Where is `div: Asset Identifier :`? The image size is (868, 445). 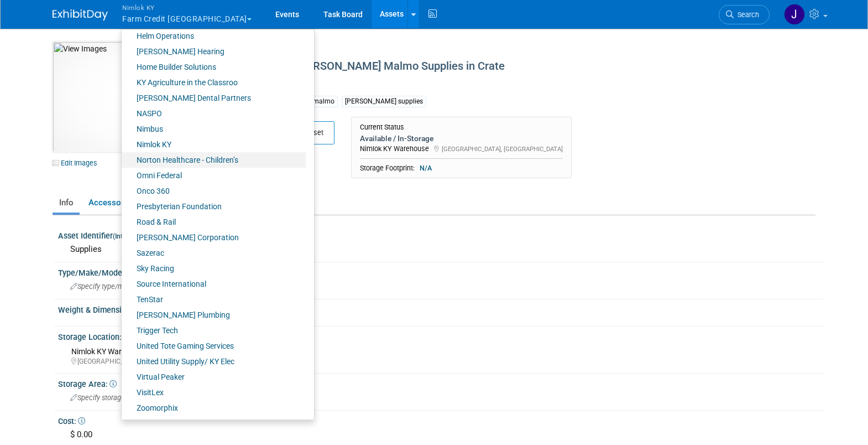 div: Asset Identifier : is located at coordinates (440, 234).